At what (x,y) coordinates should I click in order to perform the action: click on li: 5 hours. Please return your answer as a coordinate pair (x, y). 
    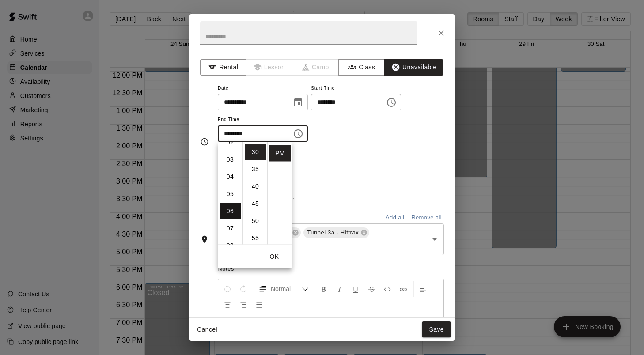
    Looking at the image, I should click on (231, 194).